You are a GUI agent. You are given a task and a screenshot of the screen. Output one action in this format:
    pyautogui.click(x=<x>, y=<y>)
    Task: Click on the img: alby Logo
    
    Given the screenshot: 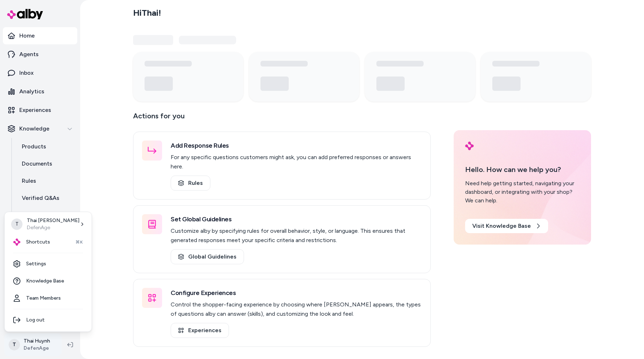 What is the action you would take?
    pyautogui.click(x=17, y=242)
    